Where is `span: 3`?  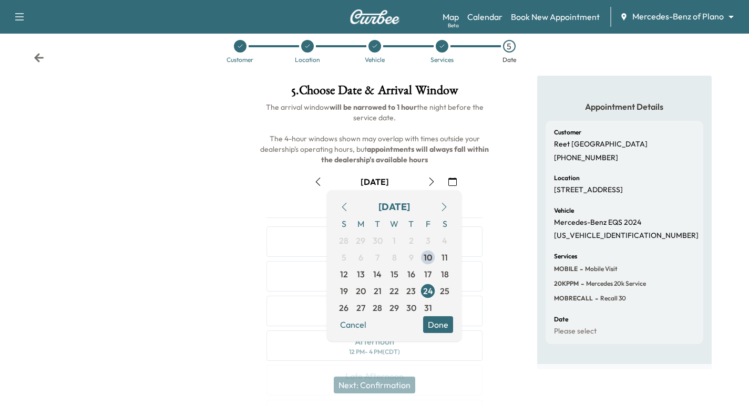
span: 3 is located at coordinates (428, 241).